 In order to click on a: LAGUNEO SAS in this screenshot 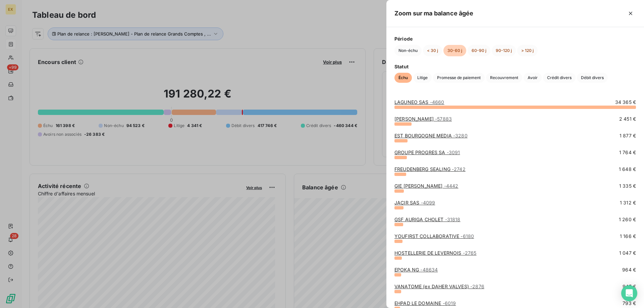, I will do `click(419, 102)`.